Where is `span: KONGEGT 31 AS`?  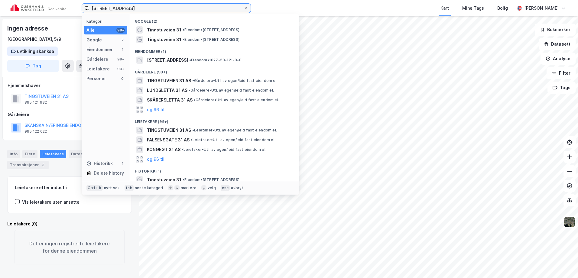 span: KONGEGT 31 AS is located at coordinates (164, 150).